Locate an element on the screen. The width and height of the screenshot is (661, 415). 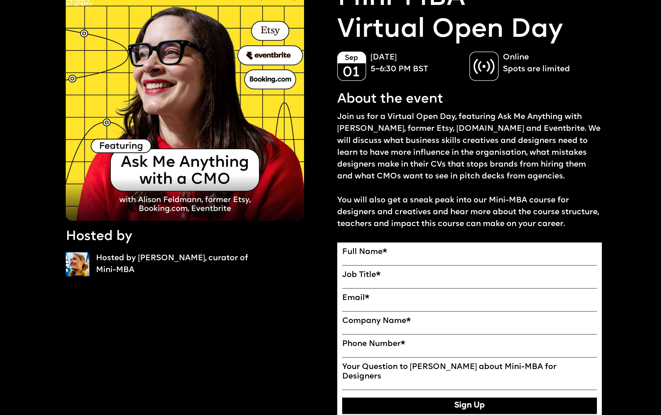
label: Job Title is located at coordinates (470, 275).